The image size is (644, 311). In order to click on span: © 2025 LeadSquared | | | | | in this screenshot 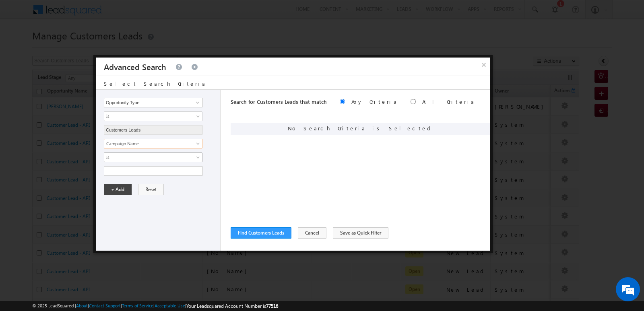, I will do `click(155, 306)`.